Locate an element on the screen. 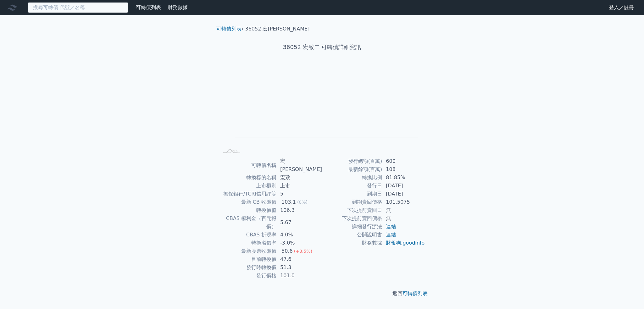  td: 發行價格 is located at coordinates (248, 276).